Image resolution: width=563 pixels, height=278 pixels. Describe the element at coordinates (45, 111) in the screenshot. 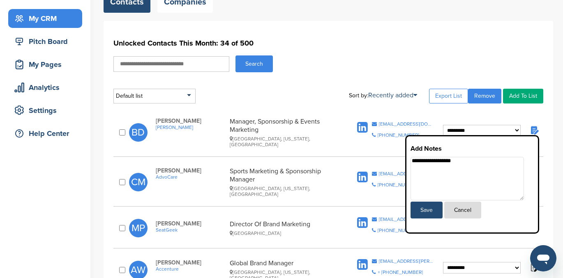

I see `a: Settings` at that location.